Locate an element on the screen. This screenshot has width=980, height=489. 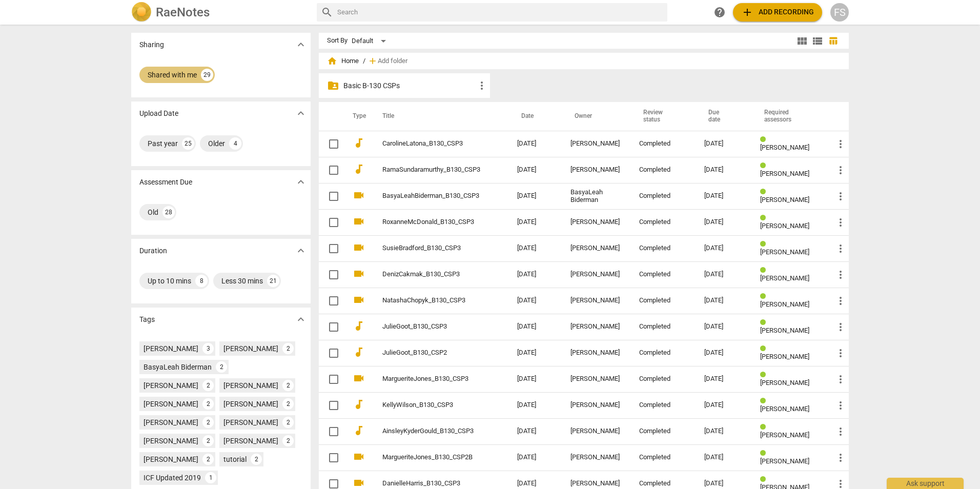
span: home is located at coordinates (332, 61).